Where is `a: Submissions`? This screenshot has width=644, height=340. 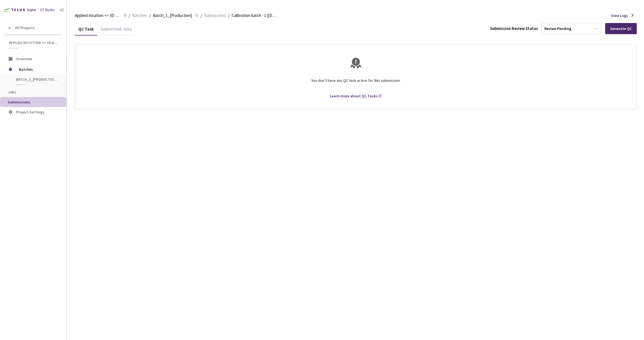
a: Submissions is located at coordinates (215, 15).